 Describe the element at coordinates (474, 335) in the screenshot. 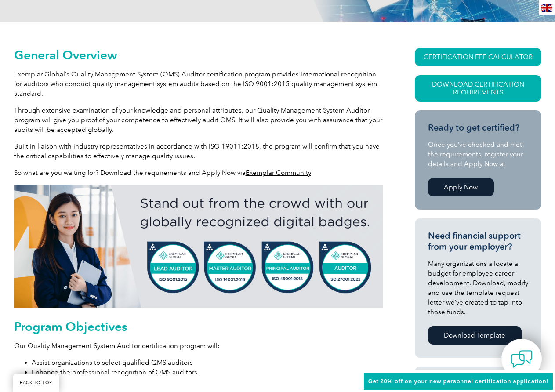

I see `a: Download Template` at that location.